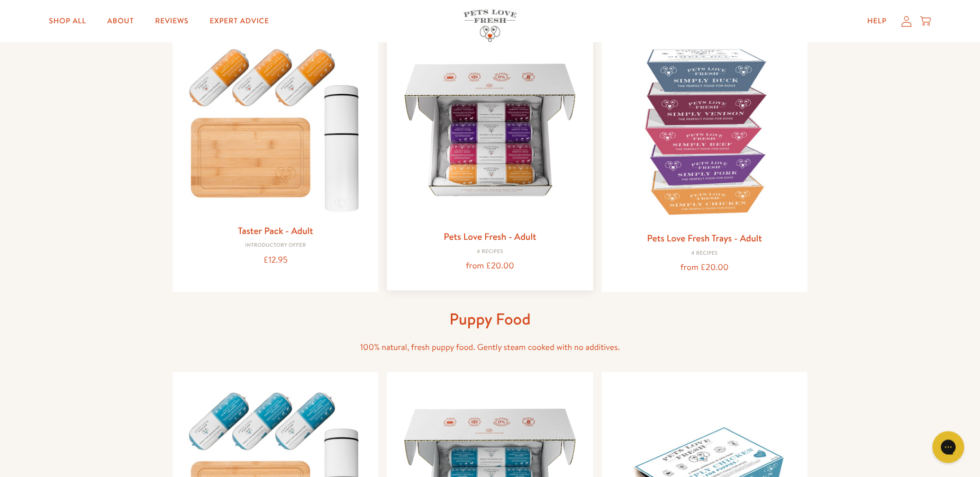 This screenshot has height=477, width=980. I want to click on div: £12.95, so click(275, 260).